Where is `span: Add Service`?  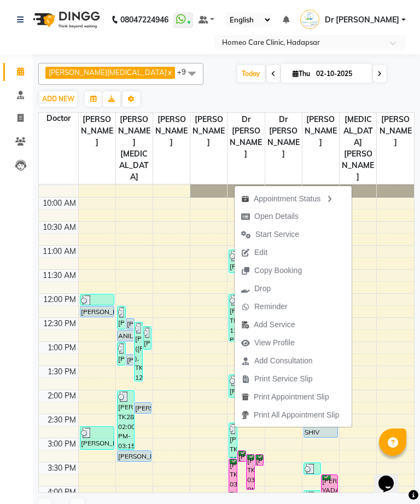 span: Add Service is located at coordinates (274, 325).